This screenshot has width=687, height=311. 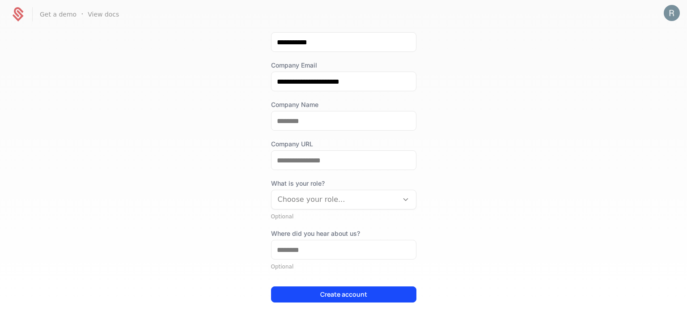 What do you see at coordinates (103, 14) in the screenshot?
I see `a: View docs` at bounding box center [103, 14].